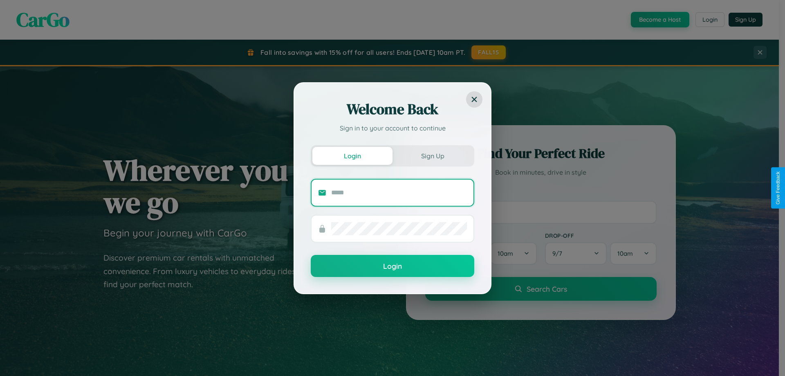  I want to click on h2: Welcome Back, so click(393, 109).